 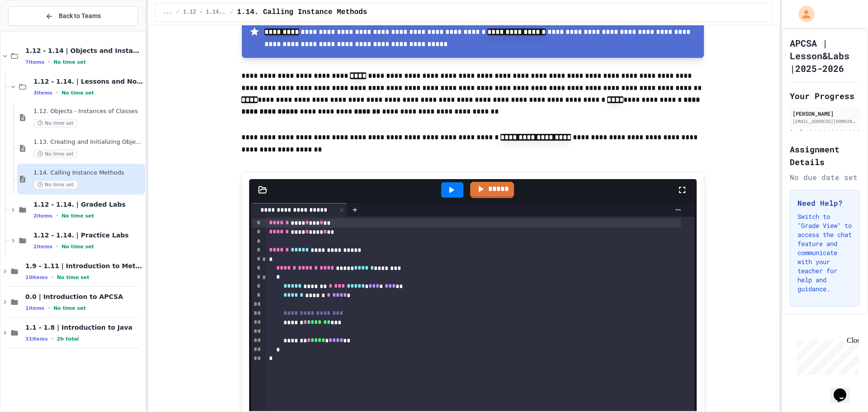 I want to click on span: 1.12 - 1.14. | Practice Labs, so click(x=88, y=236).